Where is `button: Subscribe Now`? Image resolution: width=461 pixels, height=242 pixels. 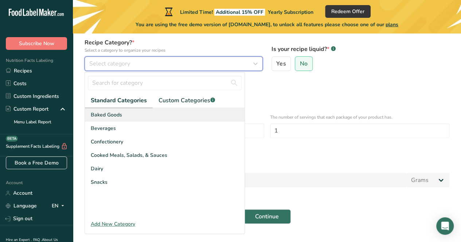
button: Subscribe Now is located at coordinates (36, 43).